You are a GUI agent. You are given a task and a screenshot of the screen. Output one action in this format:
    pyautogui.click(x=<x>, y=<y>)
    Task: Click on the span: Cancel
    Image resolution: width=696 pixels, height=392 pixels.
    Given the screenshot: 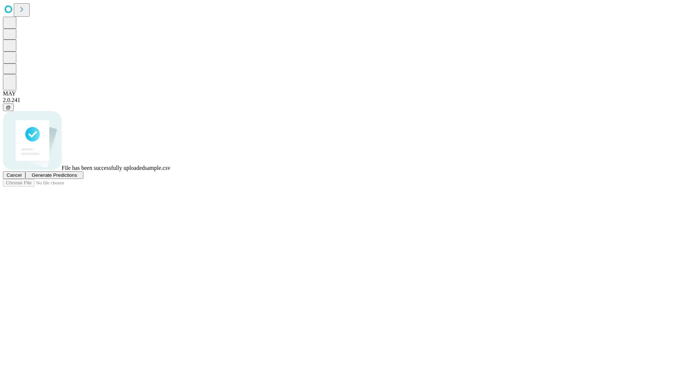 What is the action you would take?
    pyautogui.click(x=14, y=175)
    